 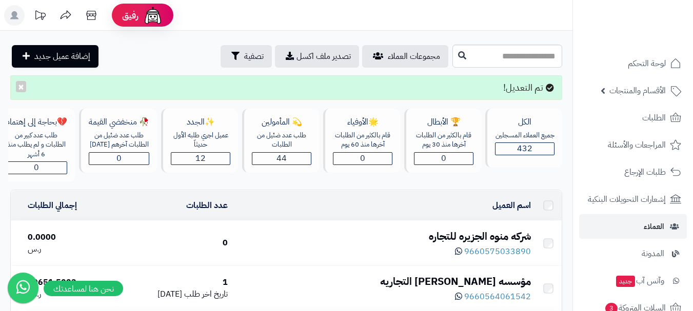 What do you see at coordinates (525, 135) in the screenshot?
I see `div: جميع العملاء المسجلين` at bounding box center [525, 135].